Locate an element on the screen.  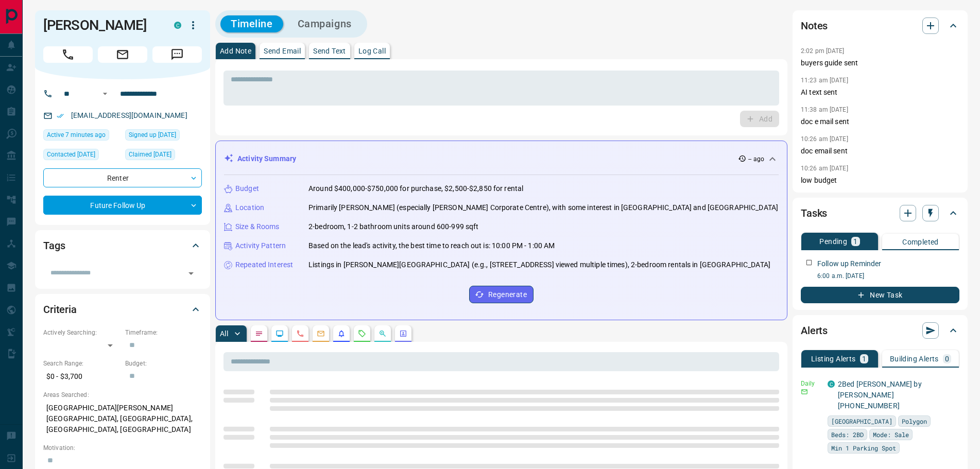
p: Actively Searching: is located at coordinates (82, 332).